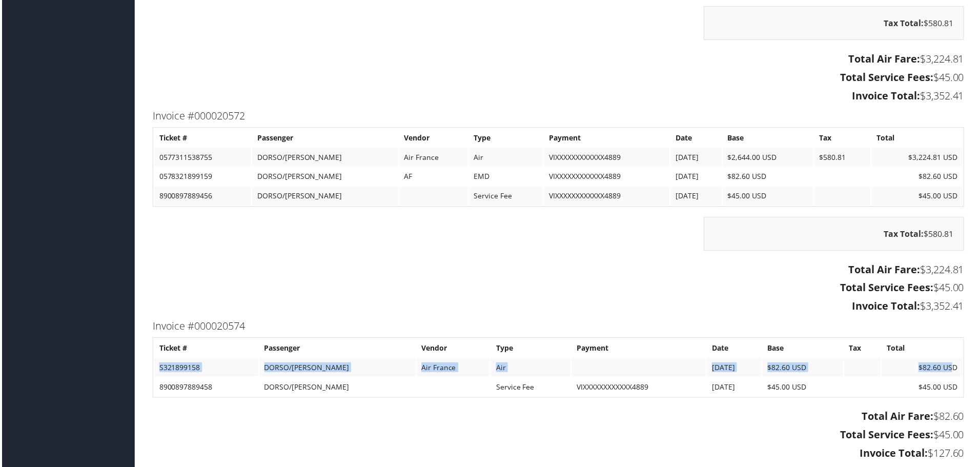 The image size is (980, 467). Describe the element at coordinates (559, 455) in the screenshot. I see `h3: $127.60` at that location.